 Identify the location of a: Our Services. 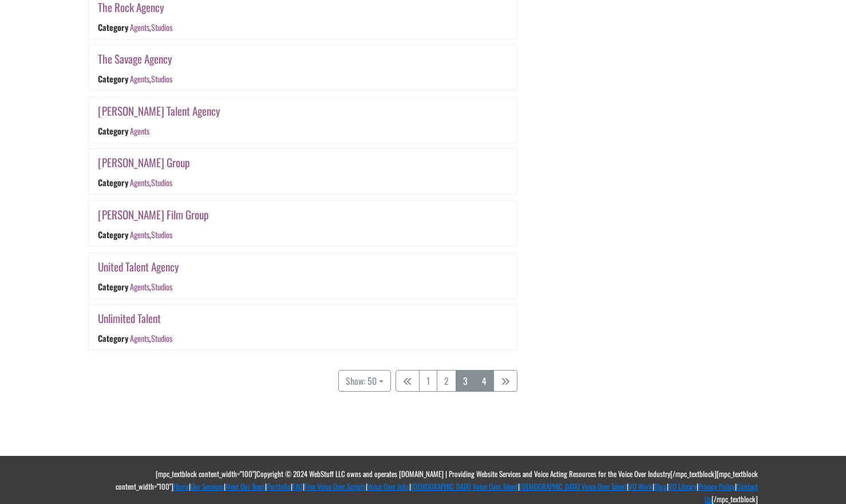
(208, 486).